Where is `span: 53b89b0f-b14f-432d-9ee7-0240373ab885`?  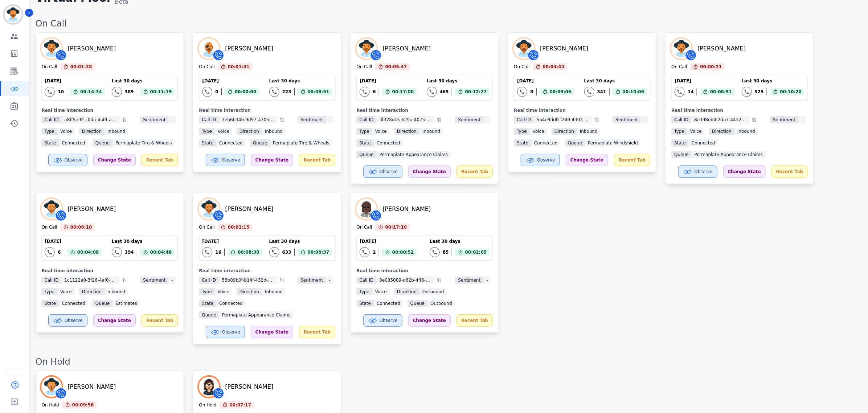 span: 53b89b0f-b14f-432d-9ee7-0240373ab885 is located at coordinates (248, 280).